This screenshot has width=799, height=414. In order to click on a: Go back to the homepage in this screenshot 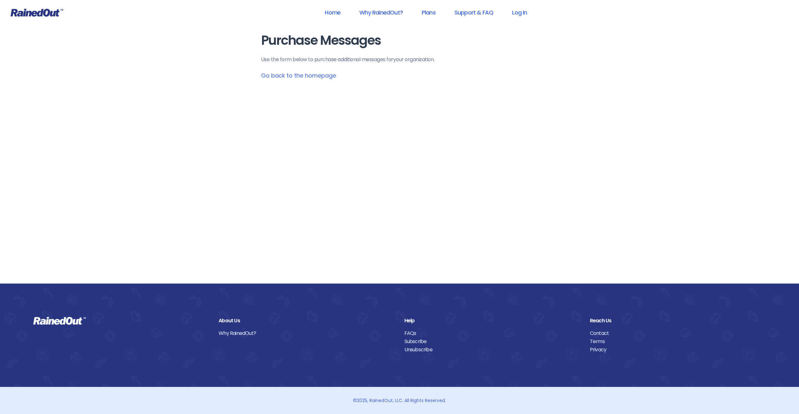, I will do `click(299, 75)`.